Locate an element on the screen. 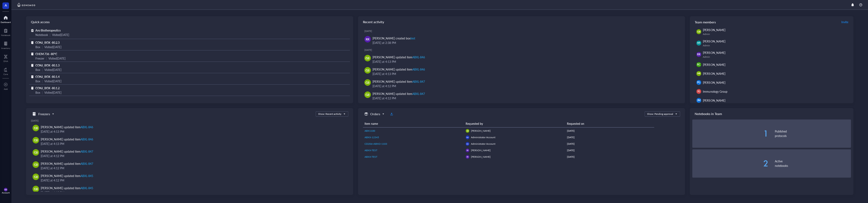  div: Account is located at coordinates (5, 193).